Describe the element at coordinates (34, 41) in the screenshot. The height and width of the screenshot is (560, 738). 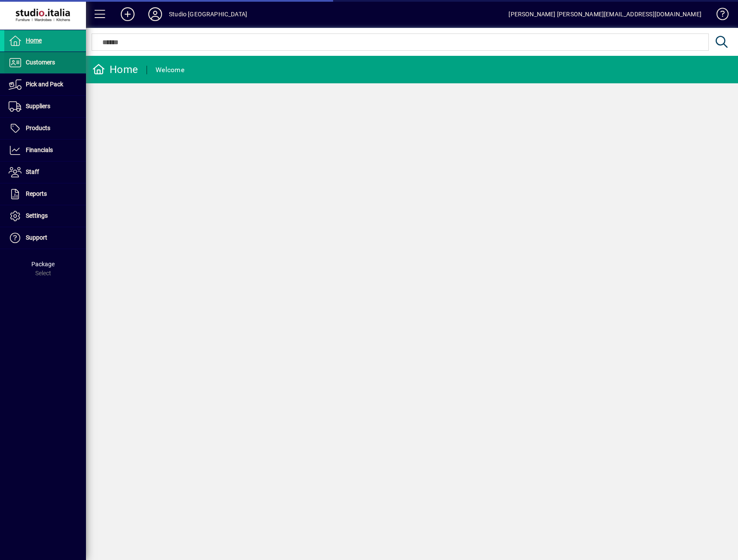
I see `span: Home` at that location.